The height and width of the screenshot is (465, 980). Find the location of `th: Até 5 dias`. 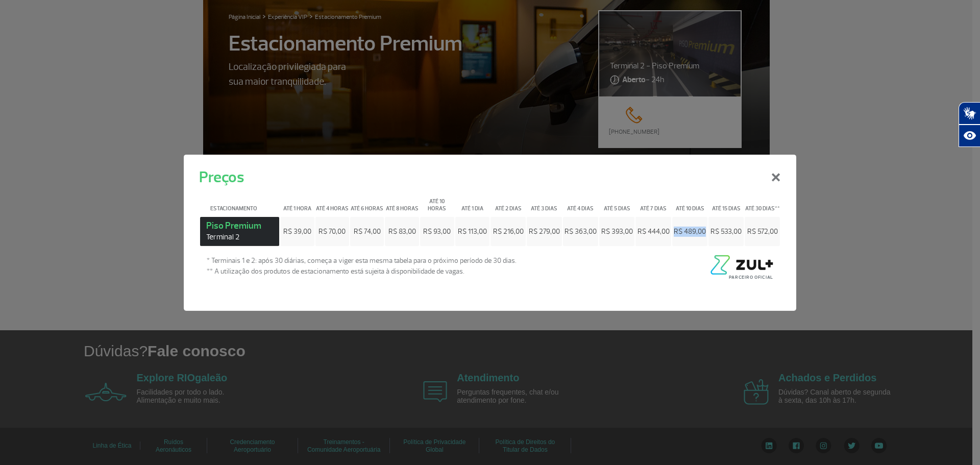

th: Até 5 dias is located at coordinates (617, 203).